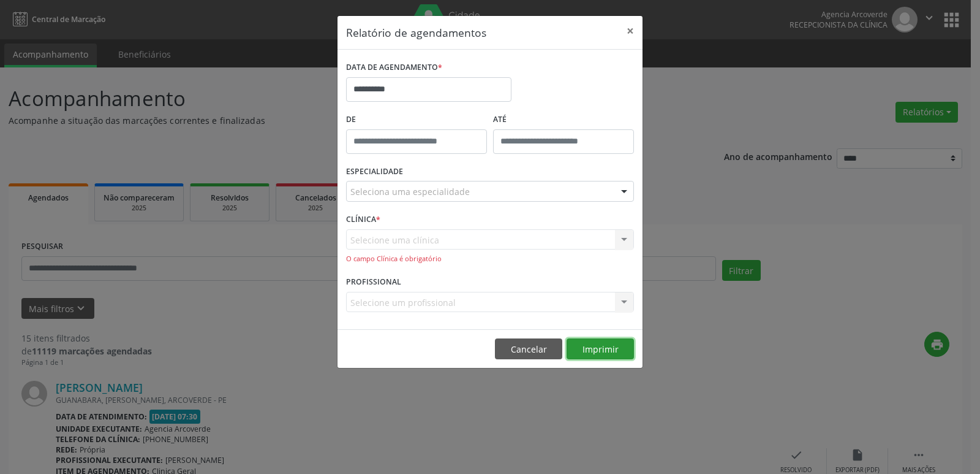 This screenshot has height=474, width=980. I want to click on label: PROFISSIONAL, so click(373, 282).